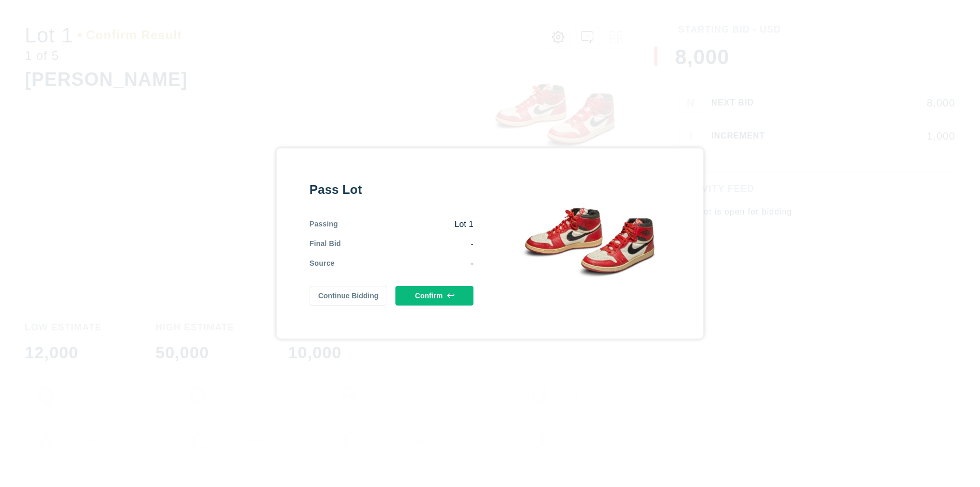 The image size is (980, 487). Describe the element at coordinates (391, 190) in the screenshot. I see `div: Pass Lot` at that location.